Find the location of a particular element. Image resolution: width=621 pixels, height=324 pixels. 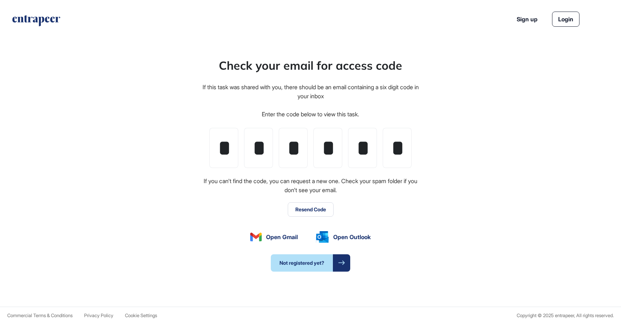

span: Open Outlook is located at coordinates (352, 237).